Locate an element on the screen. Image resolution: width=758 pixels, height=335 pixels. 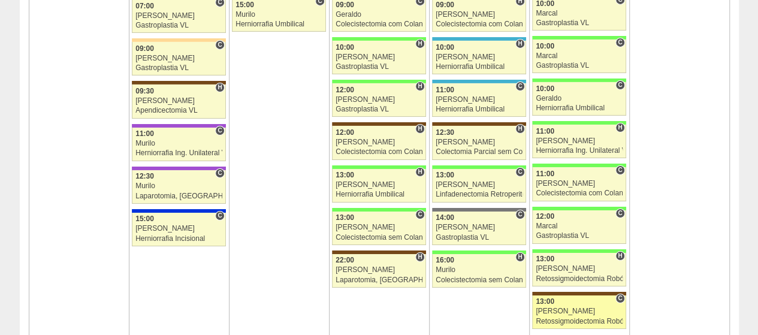
a: C 11:00 Murilo Herniorrafia Ing. Unilateral VL is located at coordinates (179, 144).